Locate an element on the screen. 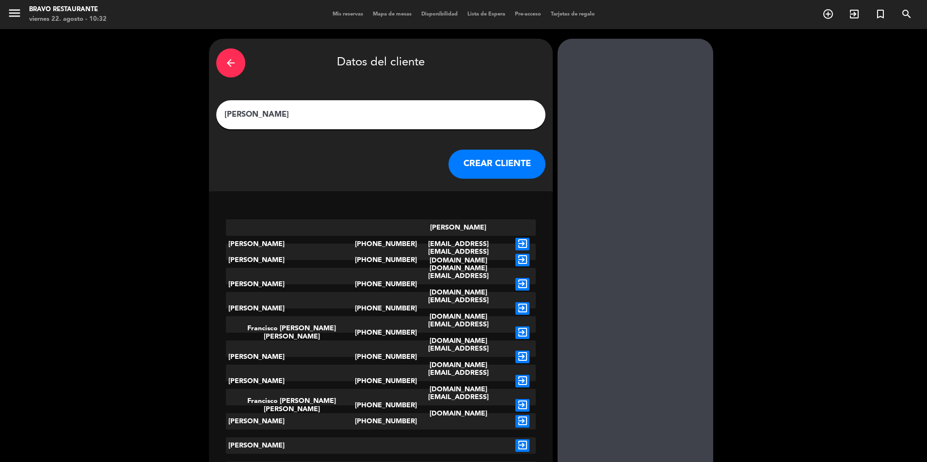 The width and height of the screenshot is (927, 462). span: Lista de Espera is located at coordinates (486, 14).